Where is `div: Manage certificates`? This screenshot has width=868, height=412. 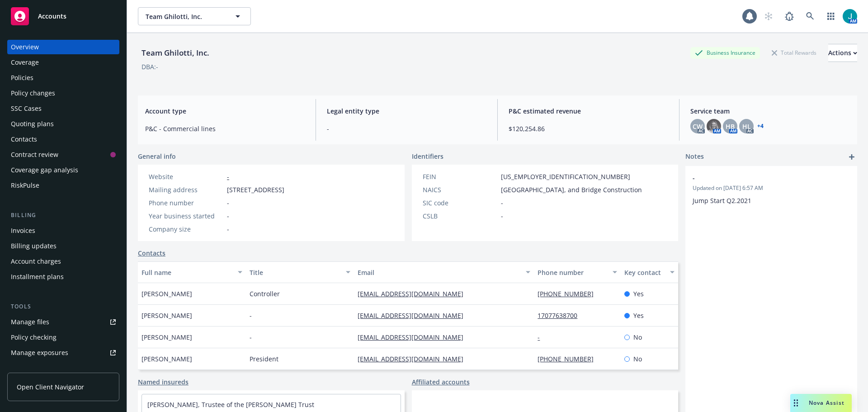
div: Manage certificates is located at coordinates (40, 368).